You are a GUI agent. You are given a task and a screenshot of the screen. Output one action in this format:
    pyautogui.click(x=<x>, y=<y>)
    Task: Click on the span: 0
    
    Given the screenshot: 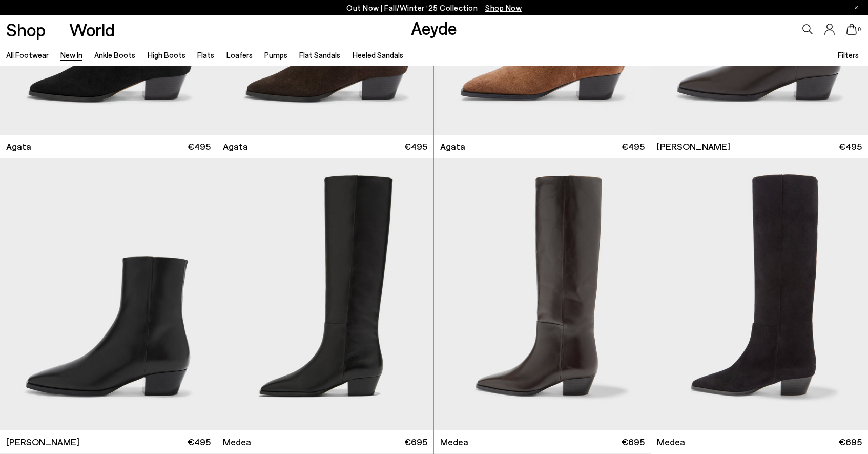 What is the action you would take?
    pyautogui.click(x=860, y=29)
    